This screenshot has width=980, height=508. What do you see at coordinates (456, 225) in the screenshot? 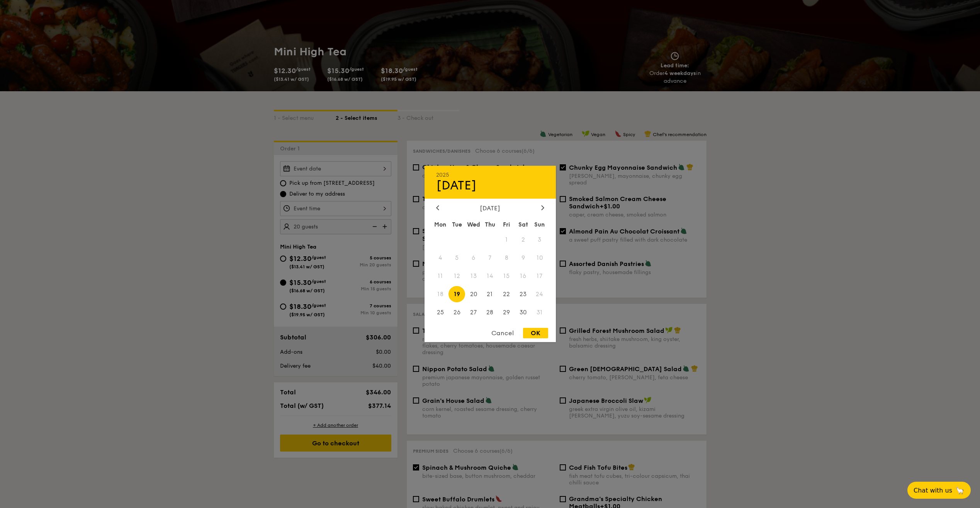
I see `div: Tue` at bounding box center [456, 225].